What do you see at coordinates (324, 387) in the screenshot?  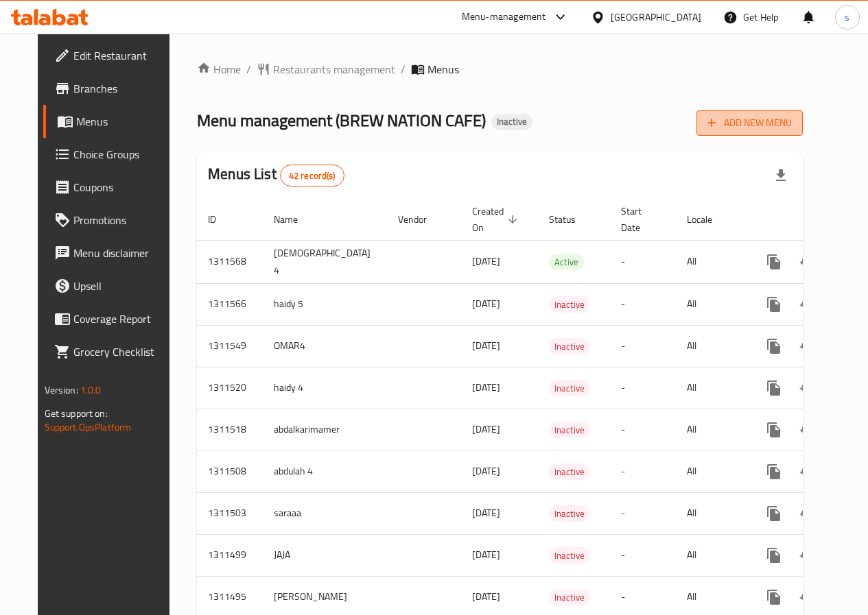 I see `td: haidy 4` at bounding box center [324, 387].